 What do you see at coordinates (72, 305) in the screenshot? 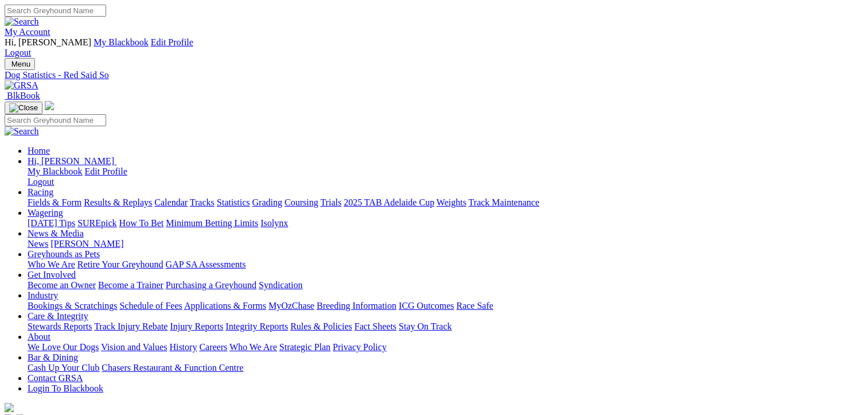
I see `a: Bookings & Scratchings` at bounding box center [72, 305].